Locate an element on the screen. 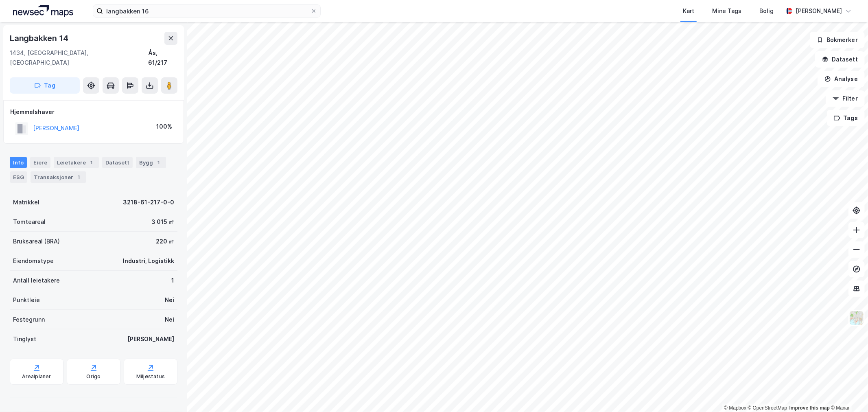 The image size is (868, 412). div: 3218-61-217-0-0 is located at coordinates (148, 202).